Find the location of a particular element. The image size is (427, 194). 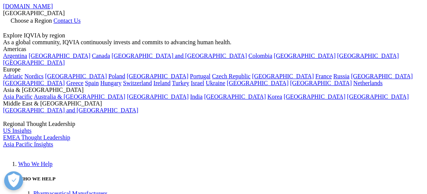

a: US Insights is located at coordinates (17, 131).